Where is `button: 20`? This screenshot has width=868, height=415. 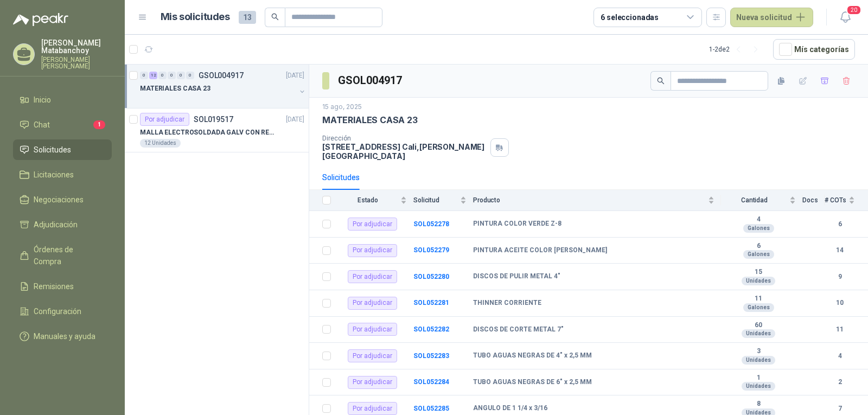
button: 20 is located at coordinates (845, 17).